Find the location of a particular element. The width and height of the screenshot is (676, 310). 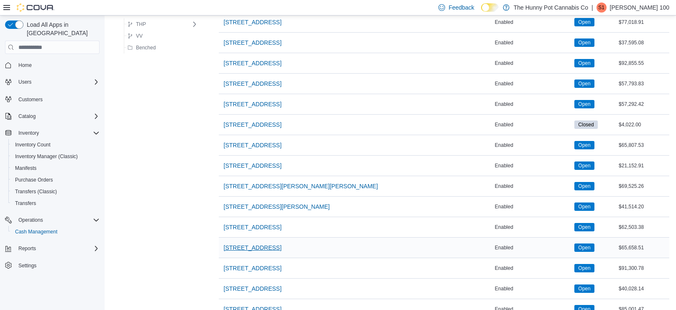

div: $57,793.83 is located at coordinates (643, 84).